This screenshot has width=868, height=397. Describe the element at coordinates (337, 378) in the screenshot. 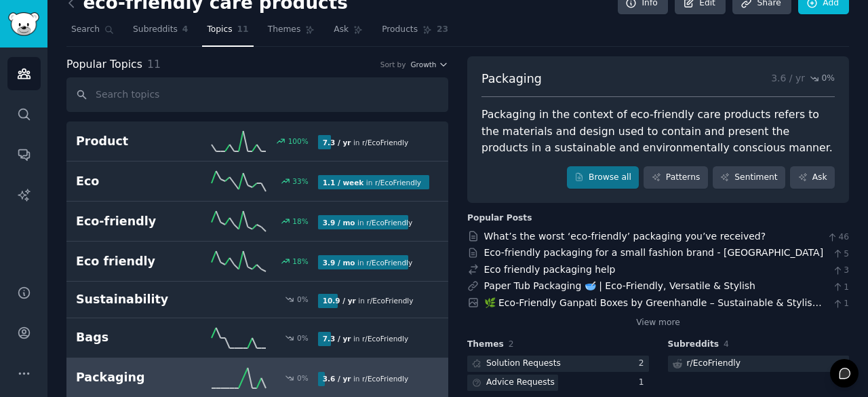

I see `b: 3.6 / yr` at that location.